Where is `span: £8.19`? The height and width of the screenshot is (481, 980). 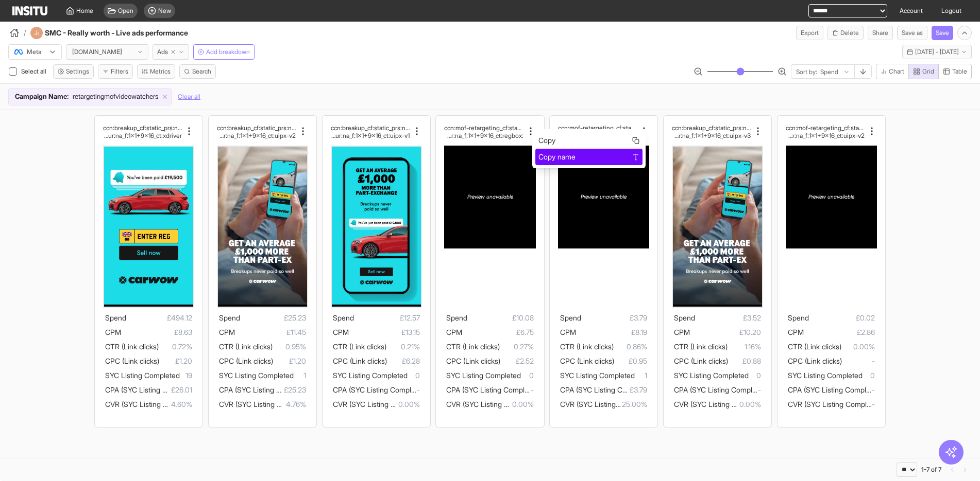 span: £8.19 is located at coordinates (611, 333).